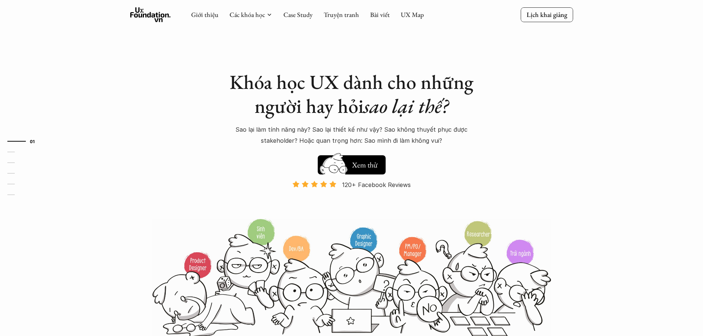 This screenshot has width=703, height=336. What do you see at coordinates (352, 199) in the screenshot?
I see `a: 120+ Facebook Reviews` at bounding box center [352, 199].